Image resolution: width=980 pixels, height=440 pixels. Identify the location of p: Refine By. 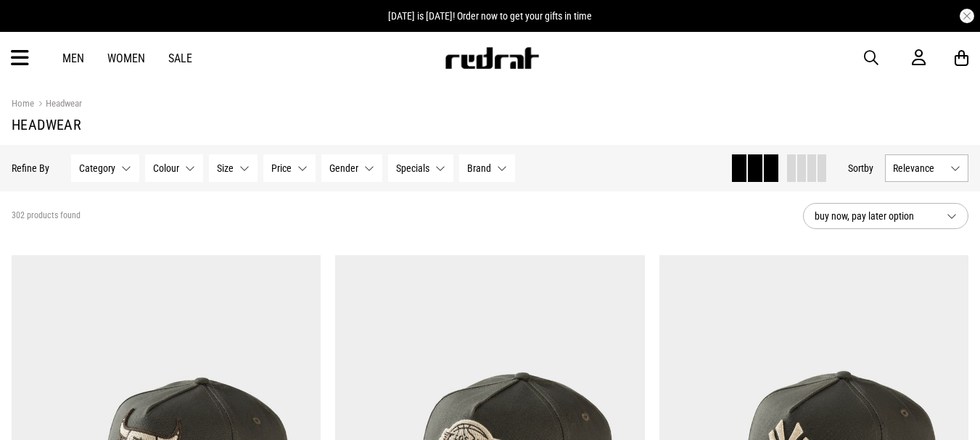
(30, 168).